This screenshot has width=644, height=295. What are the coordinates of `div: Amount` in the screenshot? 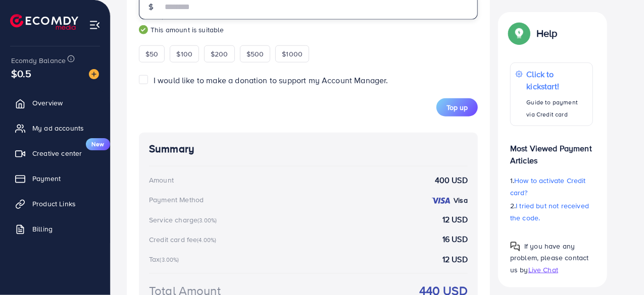 It's located at (161, 180).